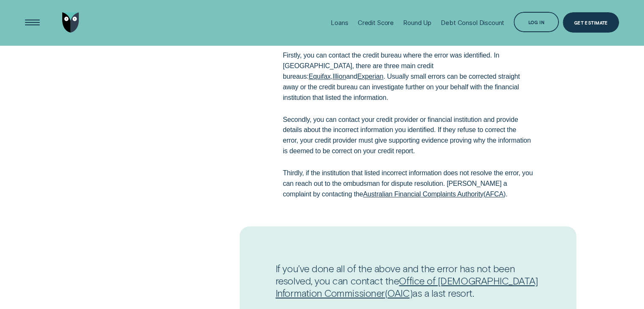  I want to click on button: Log in, so click(536, 22).